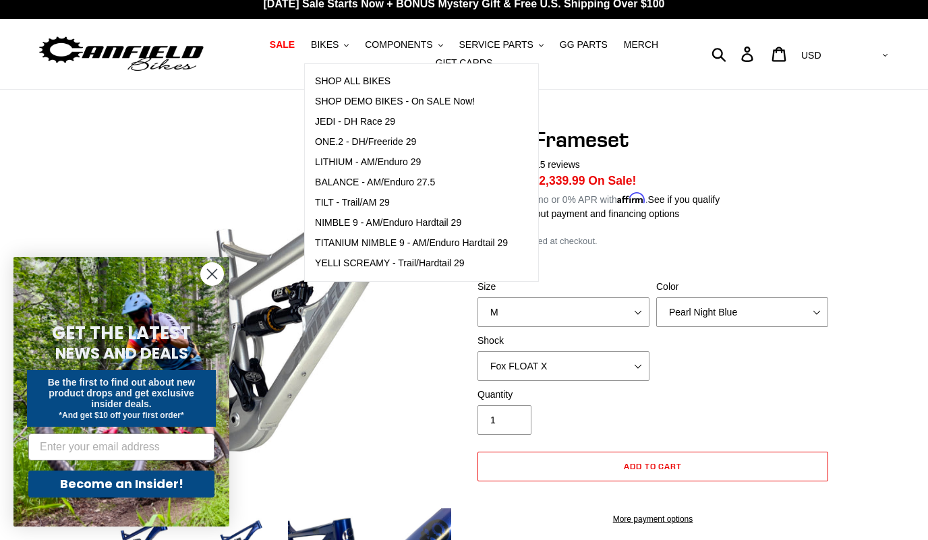 The image size is (928, 540). Describe the element at coordinates (411, 243) in the screenshot. I see `span: TITANIUM NIMBLE 9 - AM/Enduro Hardtail 29` at that location.